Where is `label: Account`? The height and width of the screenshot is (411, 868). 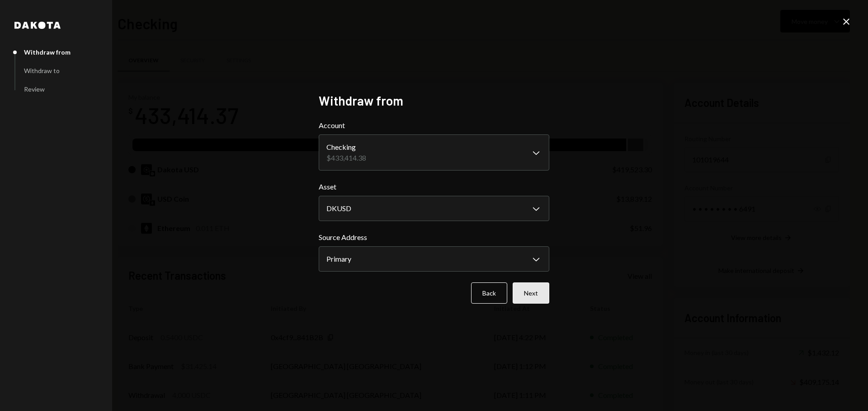
label: Account is located at coordinates (434, 126).